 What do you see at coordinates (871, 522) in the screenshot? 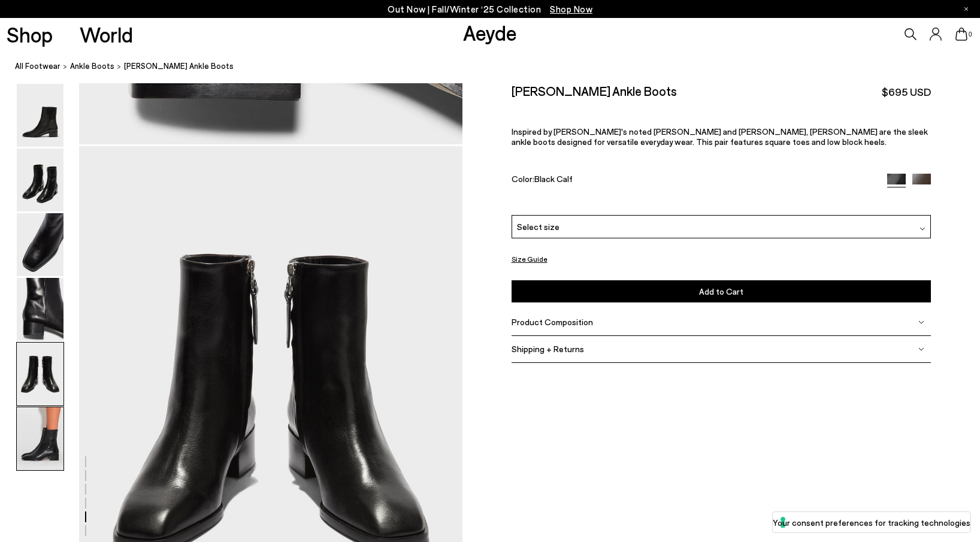
I see `button: Your consent preferences for tracking technologies` at bounding box center [871, 522].